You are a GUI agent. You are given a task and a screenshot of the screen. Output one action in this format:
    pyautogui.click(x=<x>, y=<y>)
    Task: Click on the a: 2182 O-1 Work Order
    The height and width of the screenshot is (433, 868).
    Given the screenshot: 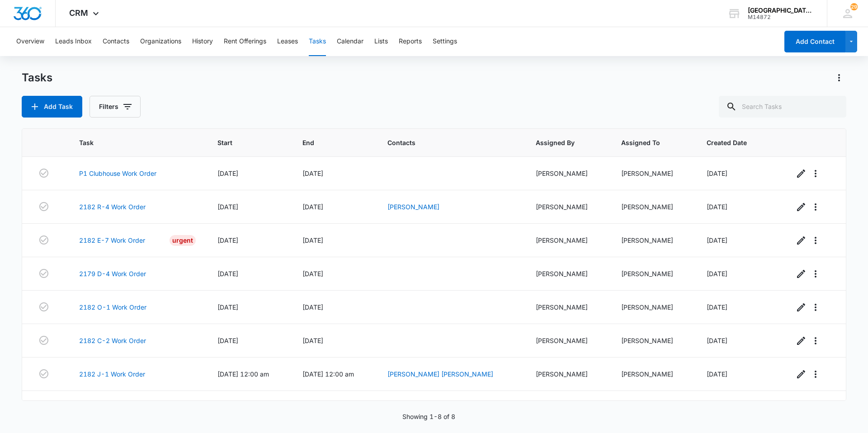 What is the action you would take?
    pyautogui.click(x=112, y=307)
    